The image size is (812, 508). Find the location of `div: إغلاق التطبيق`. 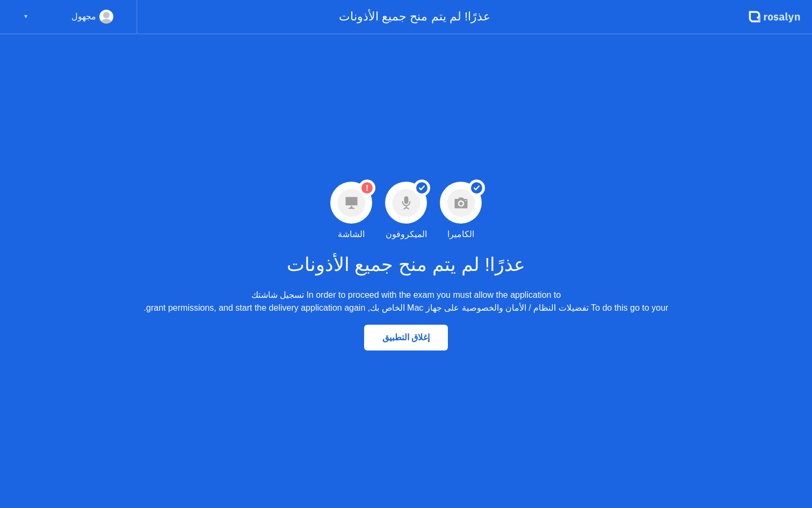

div: إغلاق التطبيق is located at coordinates (406, 337).